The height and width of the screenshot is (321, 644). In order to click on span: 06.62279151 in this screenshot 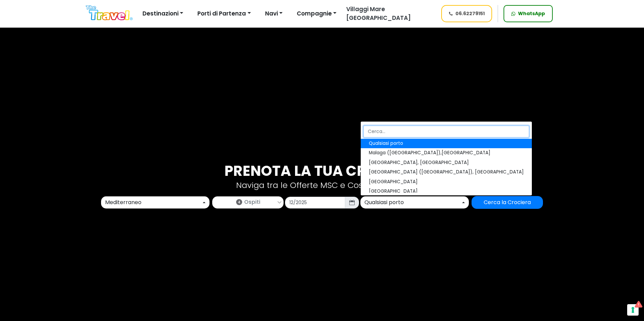, I will do `click(470, 14)`.